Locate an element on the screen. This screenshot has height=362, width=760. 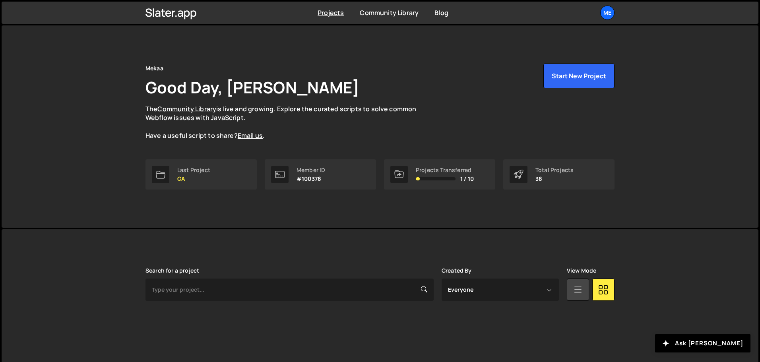
a: Projects is located at coordinates (331, 13).